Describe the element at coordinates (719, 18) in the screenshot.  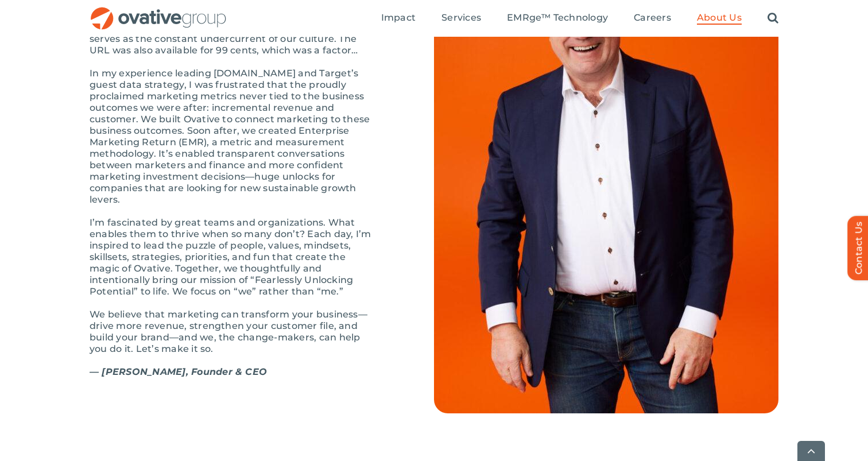
I see `a: About Us` at that location.